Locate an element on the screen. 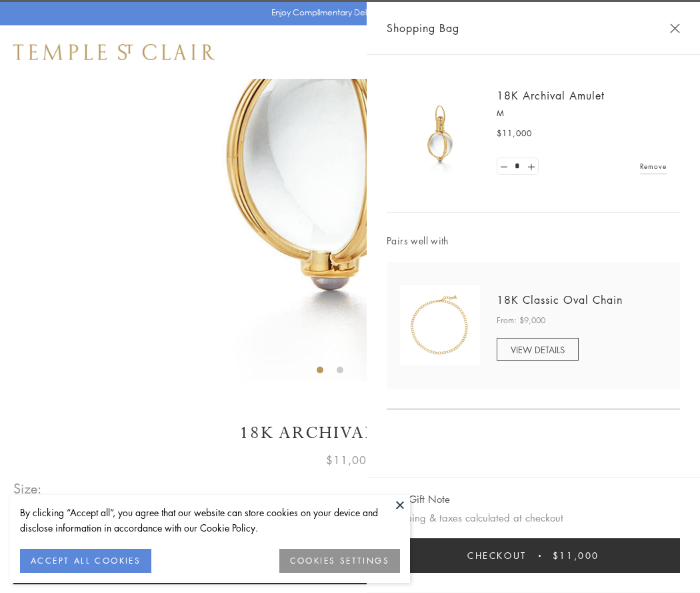 The height and width of the screenshot is (593, 700). p: Shipping & taxes calculated at checkout is located at coordinates (534, 517).